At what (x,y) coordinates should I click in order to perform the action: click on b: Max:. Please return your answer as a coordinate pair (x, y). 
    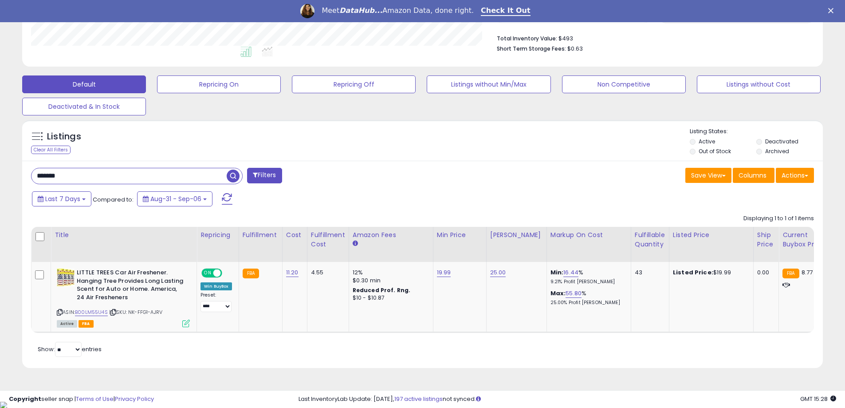
    Looking at the image, I should click on (558, 293).